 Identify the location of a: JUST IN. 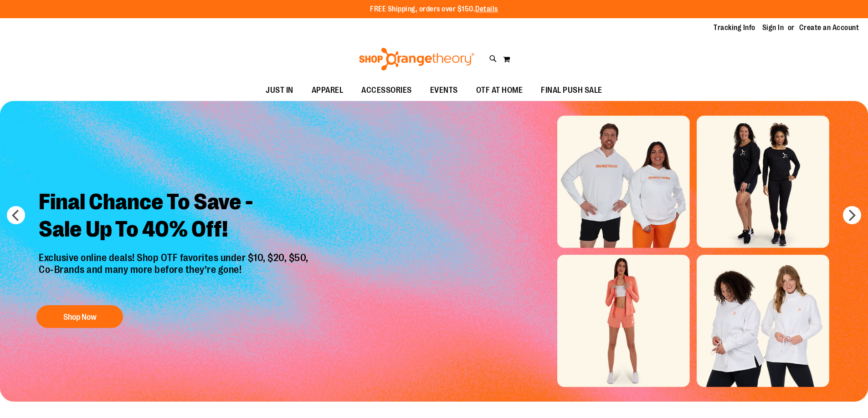
(279, 91).